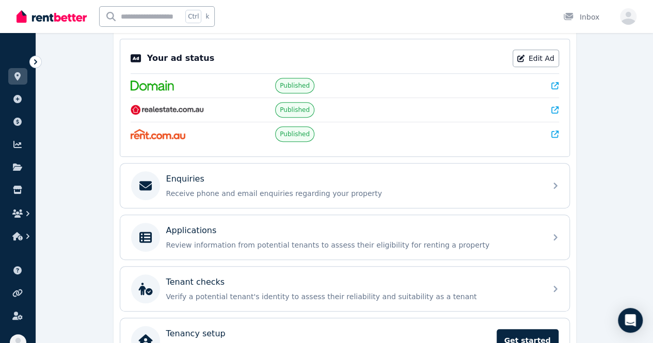 The width and height of the screenshot is (653, 343). What do you see at coordinates (353, 194) in the screenshot?
I see `p: Receive phone and email enquiries regarding your property` at bounding box center [353, 194].